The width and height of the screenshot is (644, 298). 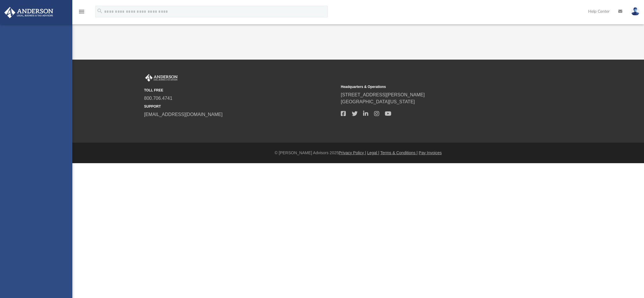 What do you see at coordinates (399, 153) in the screenshot?
I see `a: Terms & Conditions |` at bounding box center [399, 153].